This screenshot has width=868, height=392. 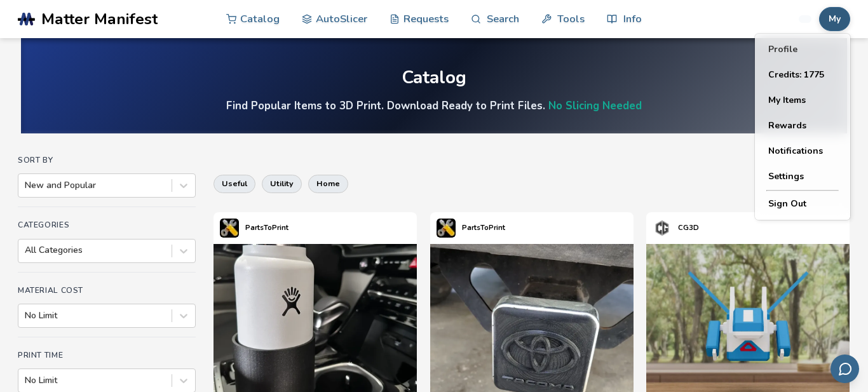 I want to click on button: Send feedback via email, so click(x=845, y=369).